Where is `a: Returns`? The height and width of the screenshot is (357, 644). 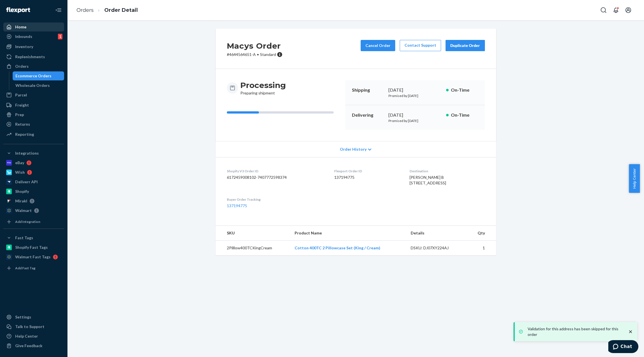
a: Returns is located at coordinates (34, 124).